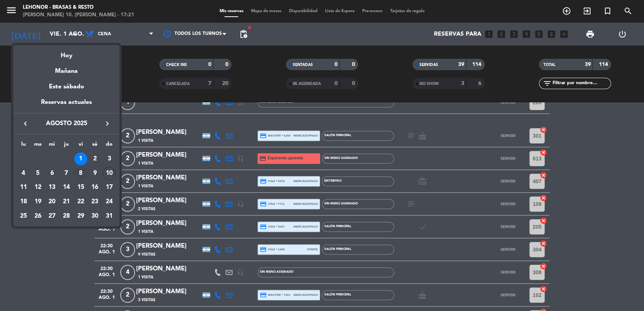 This screenshot has height=311, width=644. What do you see at coordinates (95, 188) in the screenshot?
I see `td: 16 de agosto de 2025` at bounding box center [95, 188].